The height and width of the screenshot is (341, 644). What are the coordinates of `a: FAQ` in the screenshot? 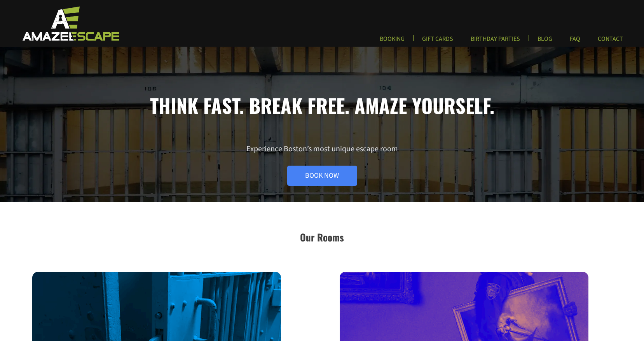 It's located at (575, 41).